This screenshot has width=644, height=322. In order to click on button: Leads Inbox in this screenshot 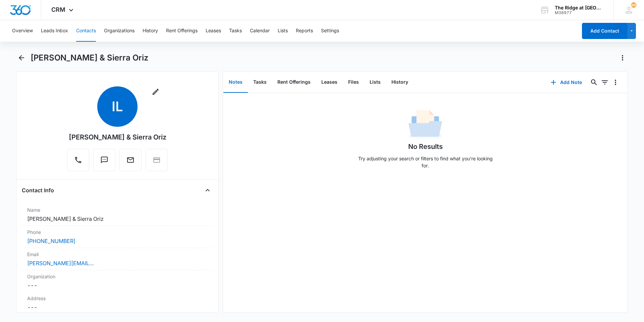, I will do `click(54, 31)`.